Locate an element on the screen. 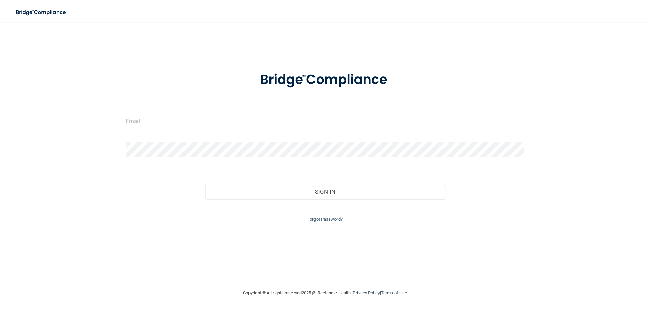  input: Email is located at coordinates (325, 121).